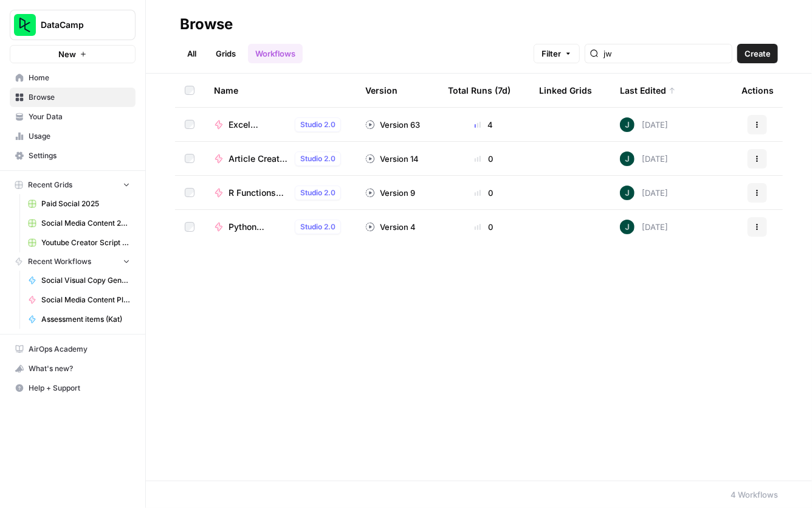  I want to click on a: Paid Social 2025, so click(79, 203).